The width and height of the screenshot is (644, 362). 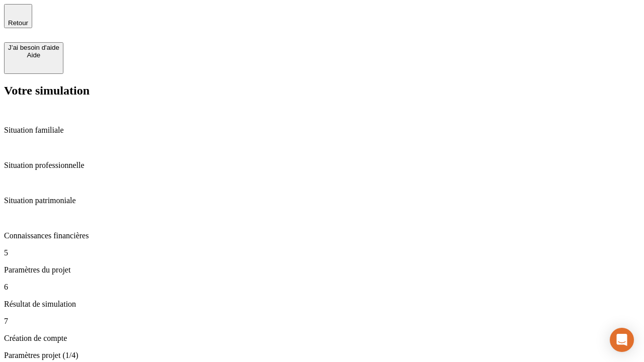 I want to click on p: Situation professionnelle, so click(x=322, y=165).